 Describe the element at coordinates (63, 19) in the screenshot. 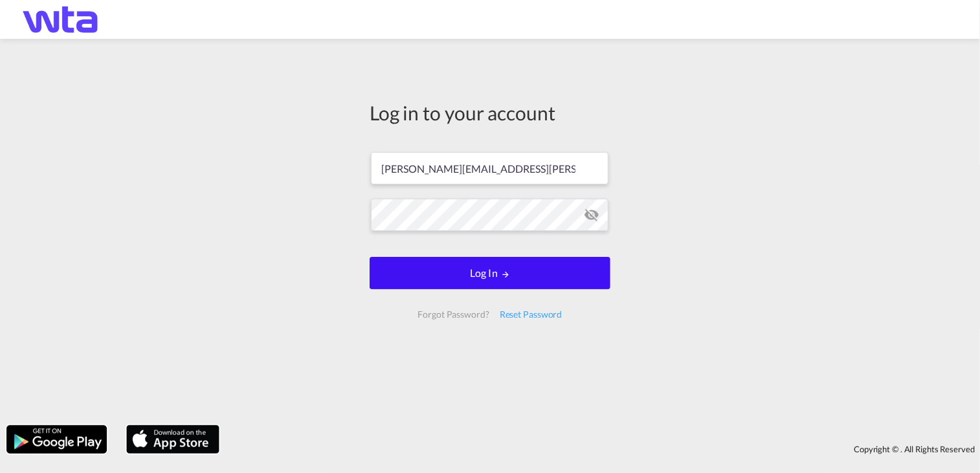

I see `img: bf843820205c11f09835497521dffd49.png` at that location.